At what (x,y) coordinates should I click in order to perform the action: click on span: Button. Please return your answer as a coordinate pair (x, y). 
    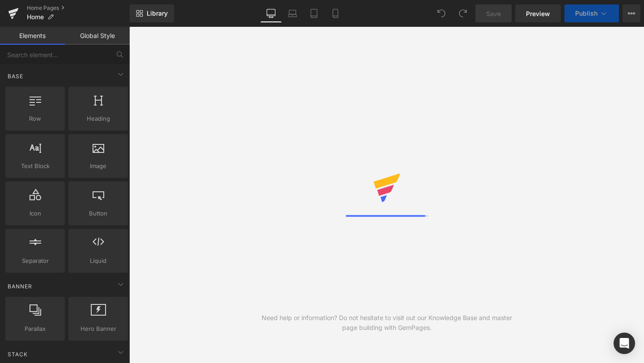
    Looking at the image, I should click on (98, 214).